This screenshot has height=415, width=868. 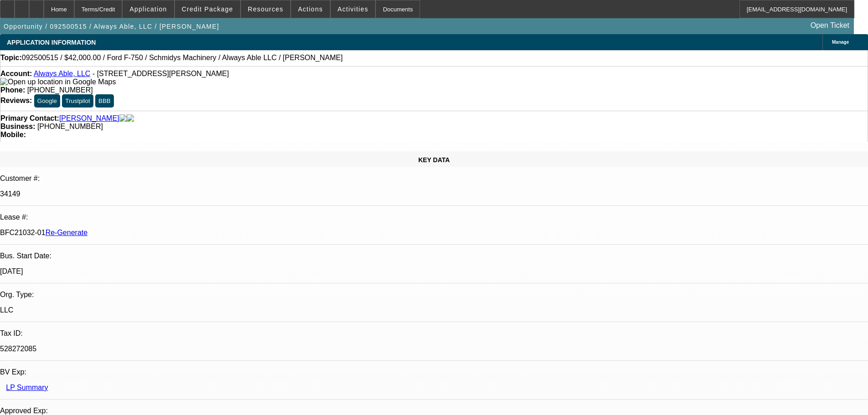 I want to click on strong: Phone:, so click(x=13, y=90).